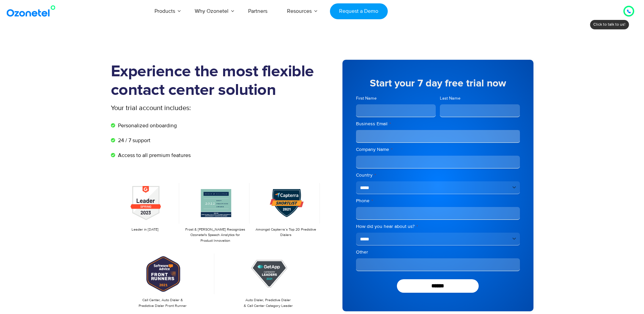 The image size is (644, 314). I want to click on label: Last Name, so click(480, 98).